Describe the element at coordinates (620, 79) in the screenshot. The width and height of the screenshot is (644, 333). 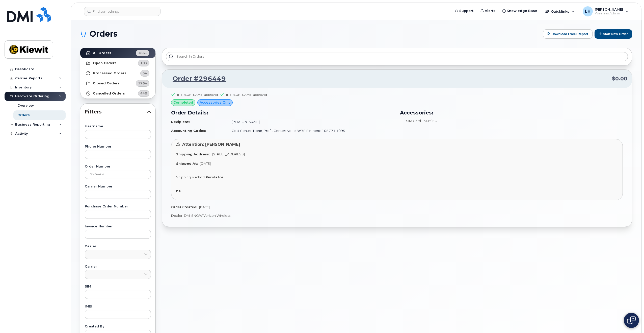
I see `span: $0.00` at that location.